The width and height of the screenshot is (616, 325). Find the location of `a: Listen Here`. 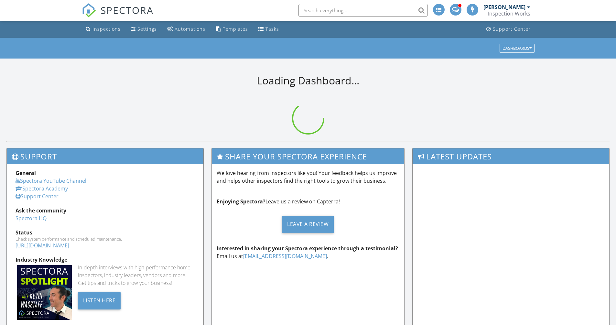

a: Listen Here is located at coordinates (99, 300).